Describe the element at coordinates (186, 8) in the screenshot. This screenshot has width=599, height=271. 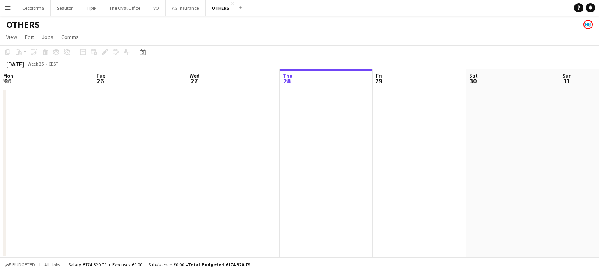
I see `button: AG Insurance` at that location.